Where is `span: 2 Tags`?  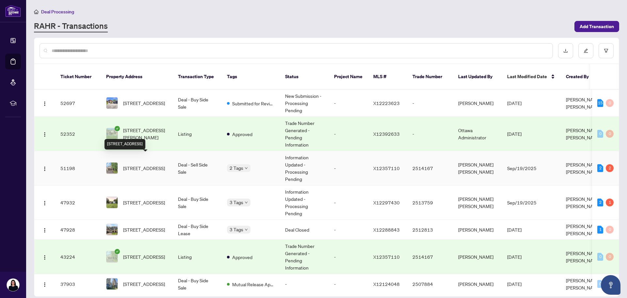 span: 2 Tags is located at coordinates (237, 168).